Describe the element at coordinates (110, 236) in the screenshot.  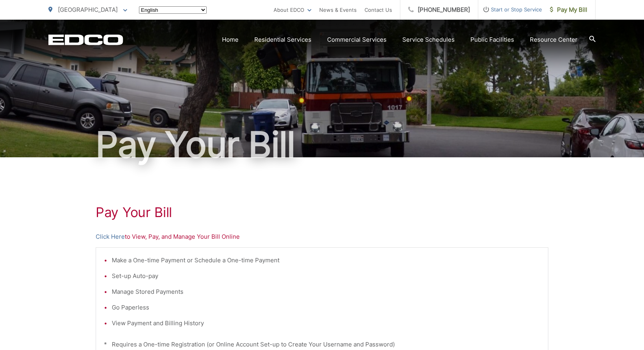
I see `a: Click Here` at that location.